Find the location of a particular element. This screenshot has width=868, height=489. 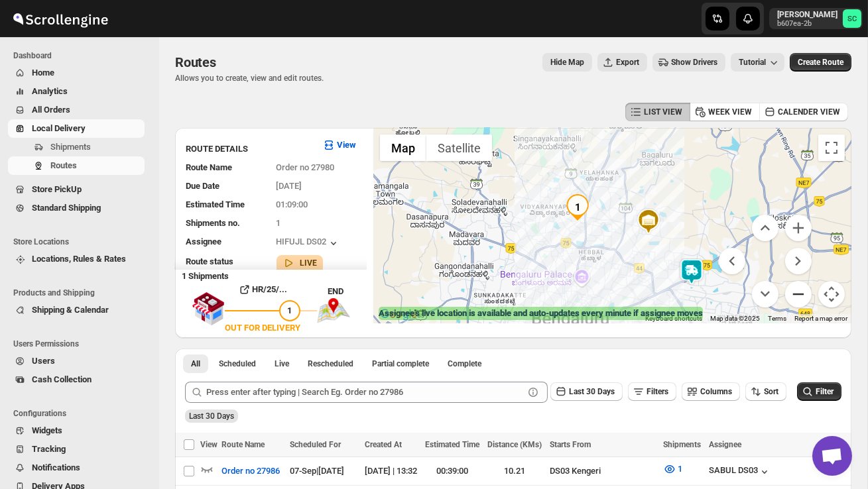

span: Live is located at coordinates (282, 364).